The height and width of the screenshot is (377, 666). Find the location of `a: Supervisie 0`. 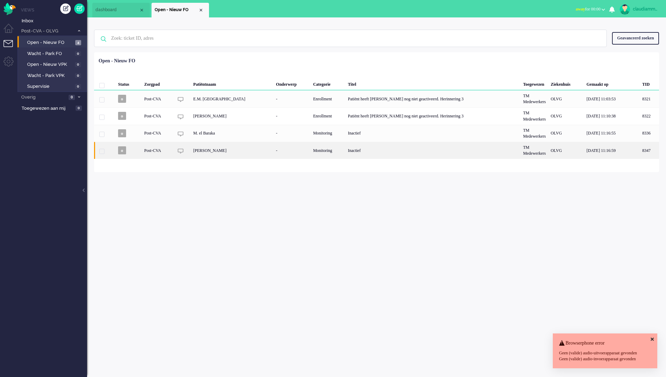

a: Supervisie 0 is located at coordinates (53, 86).